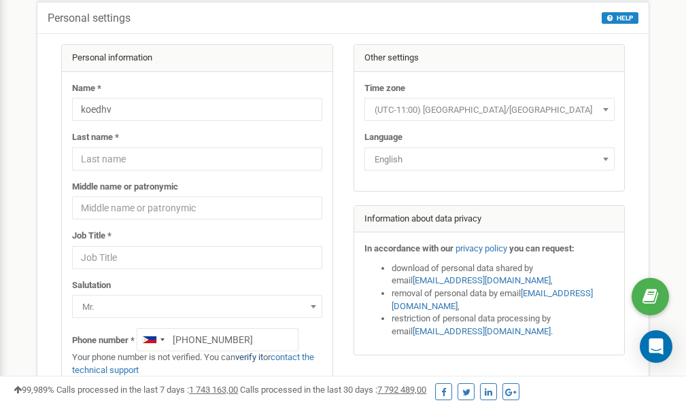 This screenshot has height=407, width=686. Describe the element at coordinates (490, 220) in the screenshot. I see `div: Information about data privacy` at that location.